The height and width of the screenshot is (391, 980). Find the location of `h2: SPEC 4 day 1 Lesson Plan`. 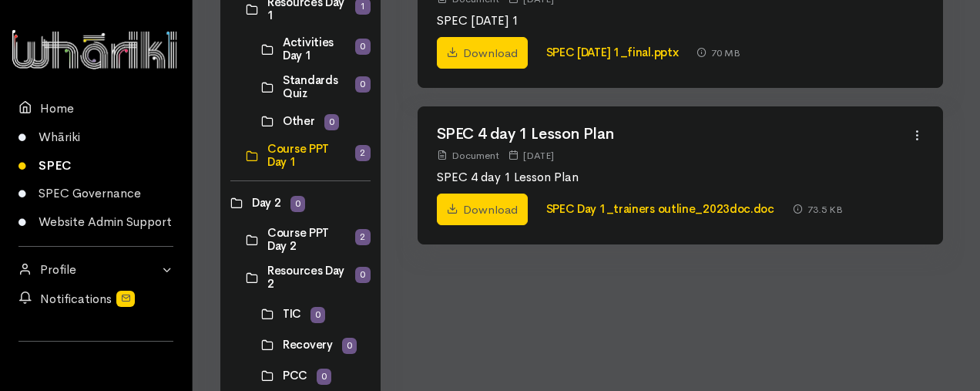

h2: SPEC 4 day 1 Lesson Plan is located at coordinates (674, 134).